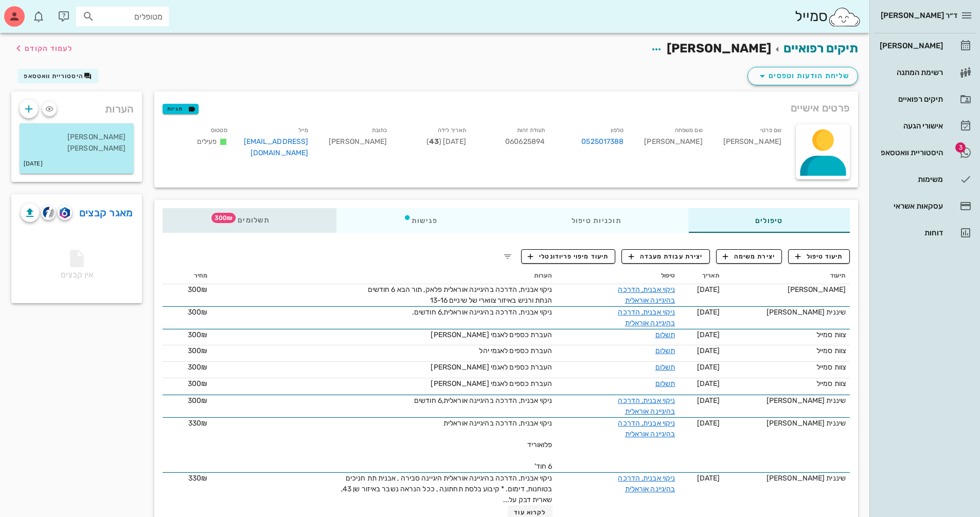 The height and width of the screenshot is (517, 980). What do you see at coordinates (666, 256) in the screenshot?
I see `span: יצירת עבודת מעבדה` at bounding box center [666, 256].